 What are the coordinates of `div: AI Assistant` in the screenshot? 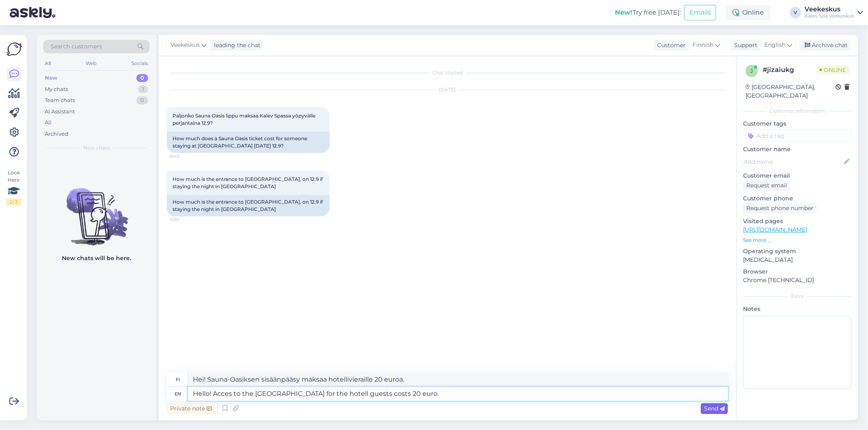 It's located at (60, 112).